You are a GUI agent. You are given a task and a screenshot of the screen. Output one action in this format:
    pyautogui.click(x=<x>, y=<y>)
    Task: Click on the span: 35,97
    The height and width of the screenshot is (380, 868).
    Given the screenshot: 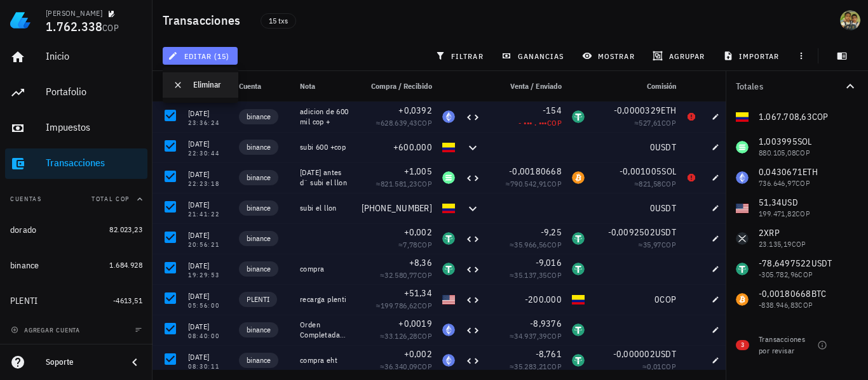 What is the action you would take?
    pyautogui.click(x=651, y=244)
    